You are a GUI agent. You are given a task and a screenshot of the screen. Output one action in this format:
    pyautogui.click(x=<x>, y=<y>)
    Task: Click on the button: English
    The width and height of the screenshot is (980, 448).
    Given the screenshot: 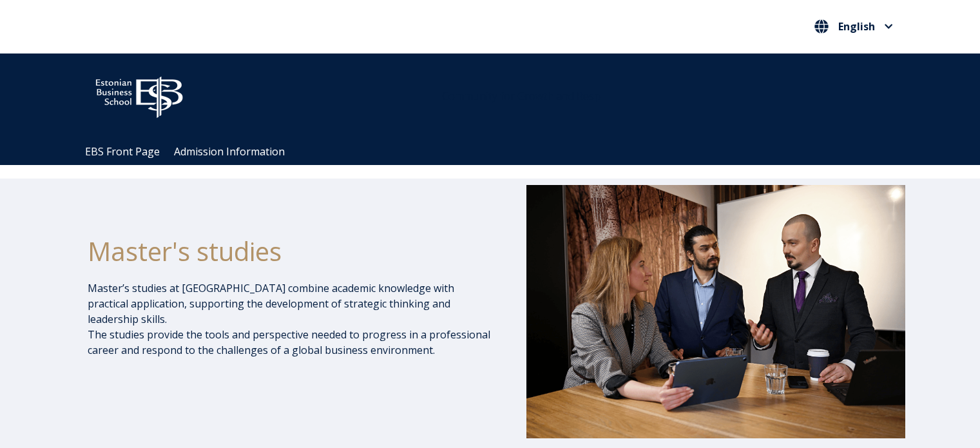 What is the action you would take?
    pyautogui.click(x=854, y=27)
    